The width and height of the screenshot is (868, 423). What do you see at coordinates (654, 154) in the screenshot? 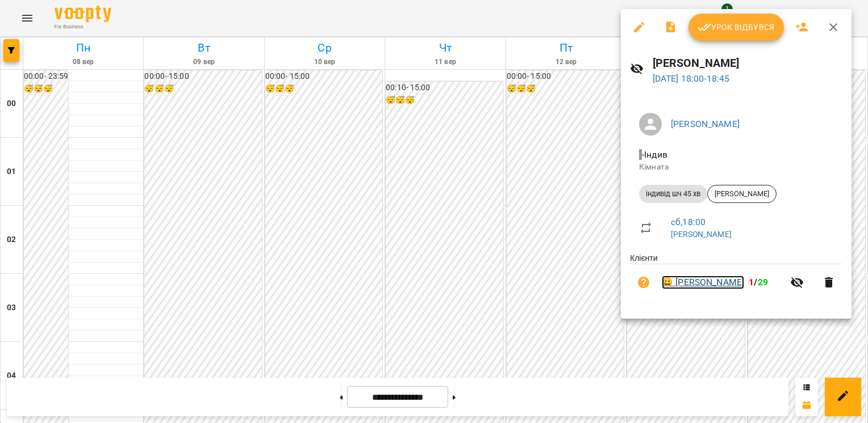
I see `span: - Індив` at bounding box center [654, 154].